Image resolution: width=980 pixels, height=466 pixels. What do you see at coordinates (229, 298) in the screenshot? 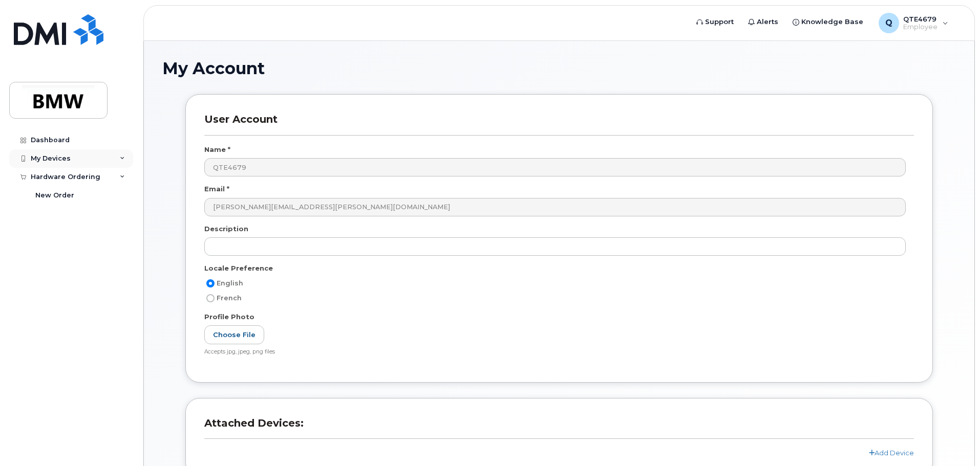
I see `span: French` at bounding box center [229, 298].